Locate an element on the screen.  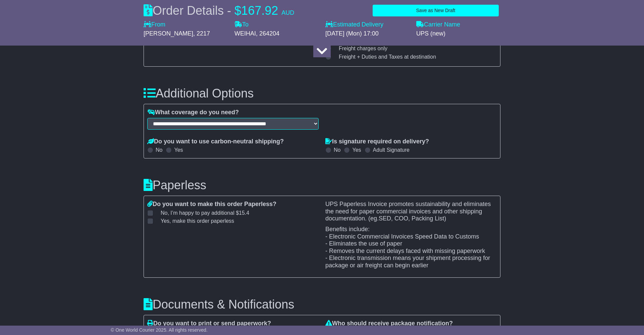
label: What coverage do you need? is located at coordinates (193, 113).